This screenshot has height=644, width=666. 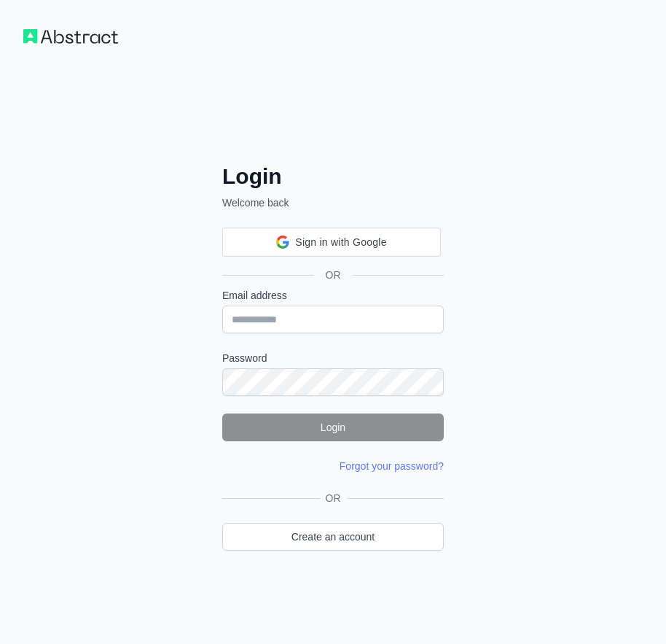 What do you see at coordinates (333, 202) in the screenshot?
I see `p: Welcome back` at bounding box center [333, 202].